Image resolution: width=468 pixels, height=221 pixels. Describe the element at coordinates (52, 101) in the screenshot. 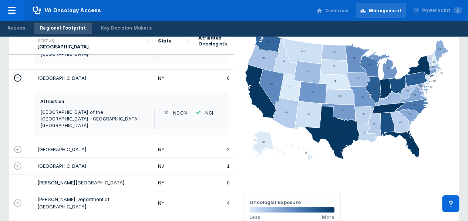

I see `span: Affiliation` at that location.